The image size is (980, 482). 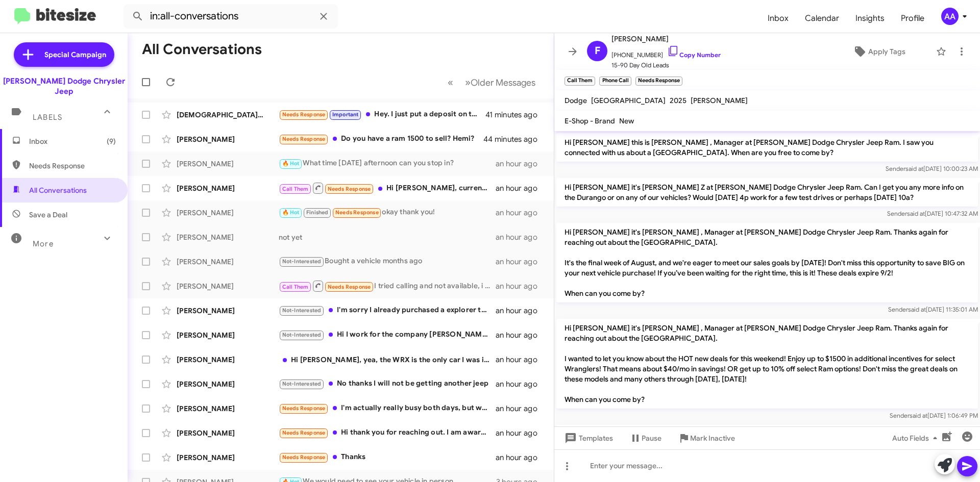 What do you see at coordinates (666, 65) in the screenshot?
I see `span: 15-90 Day Old Leads` at bounding box center [666, 65].